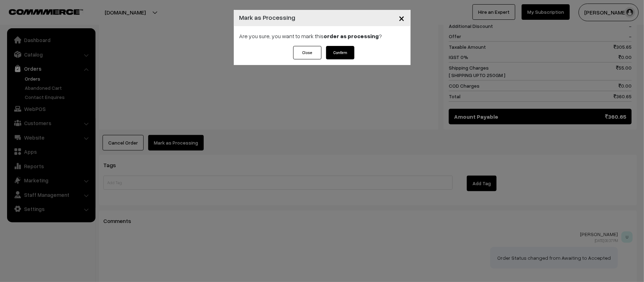 This screenshot has width=644, height=282. I want to click on button: Confirm, so click(340, 53).